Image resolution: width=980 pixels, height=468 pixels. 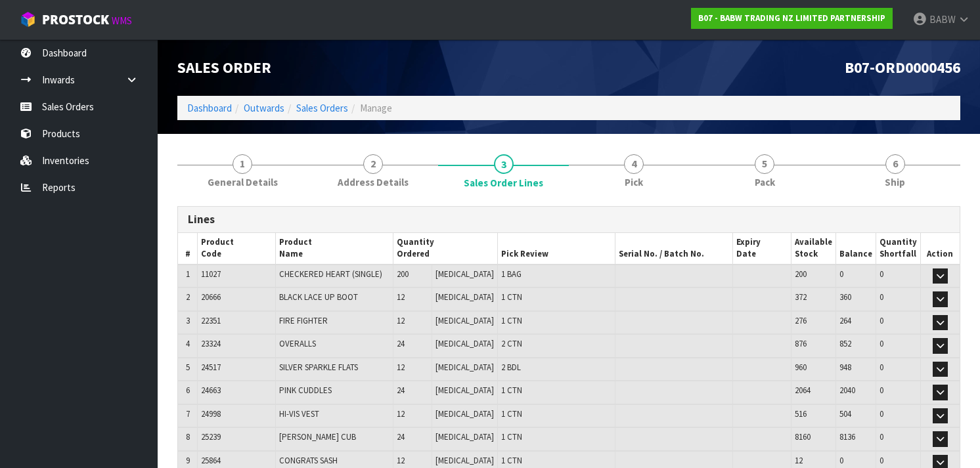 What do you see at coordinates (791, 18) in the screenshot?
I see `strong: B07 - BABW TRADING NZ LIMITED PARTNERSHIP` at bounding box center [791, 18].